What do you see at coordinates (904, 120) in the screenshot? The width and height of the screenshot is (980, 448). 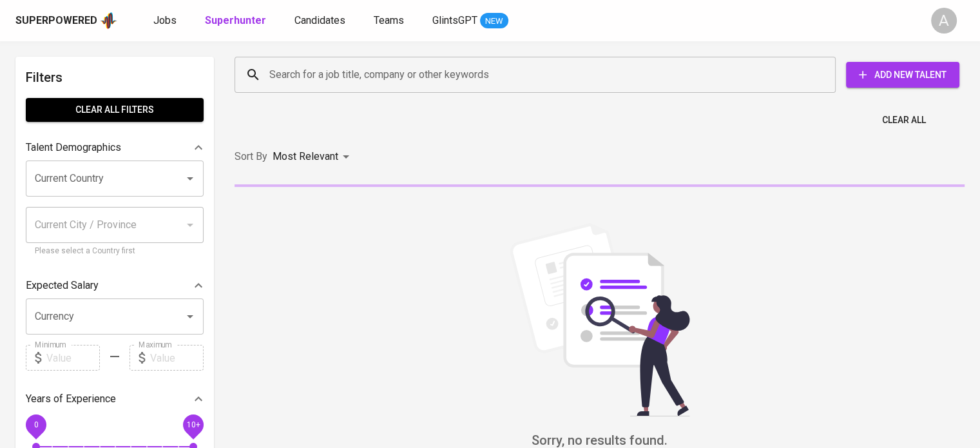 I see `button: Clear All` at bounding box center [904, 120].